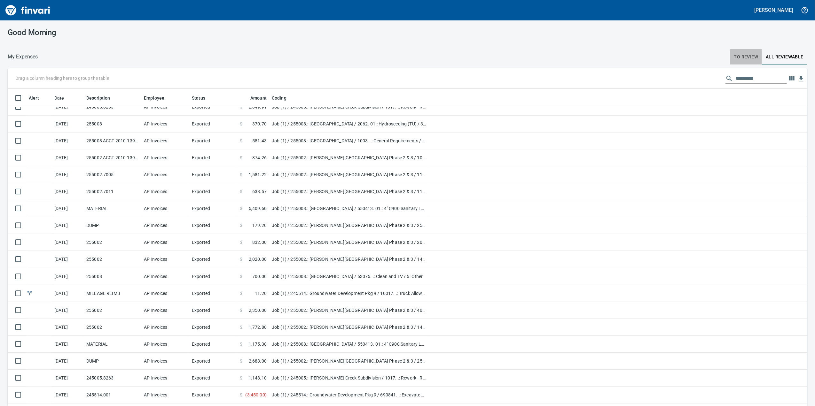 The height and width of the screenshot is (406, 815). What do you see at coordinates (62, 78) in the screenshot?
I see `p: Drag a column heading here to group the table` at bounding box center [62, 78].